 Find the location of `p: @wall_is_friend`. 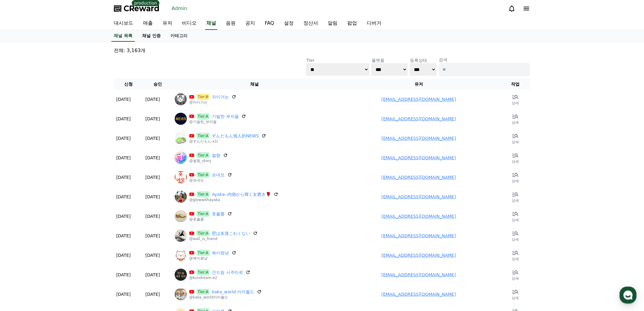

p: @wall_is_friend is located at coordinates (223, 239).